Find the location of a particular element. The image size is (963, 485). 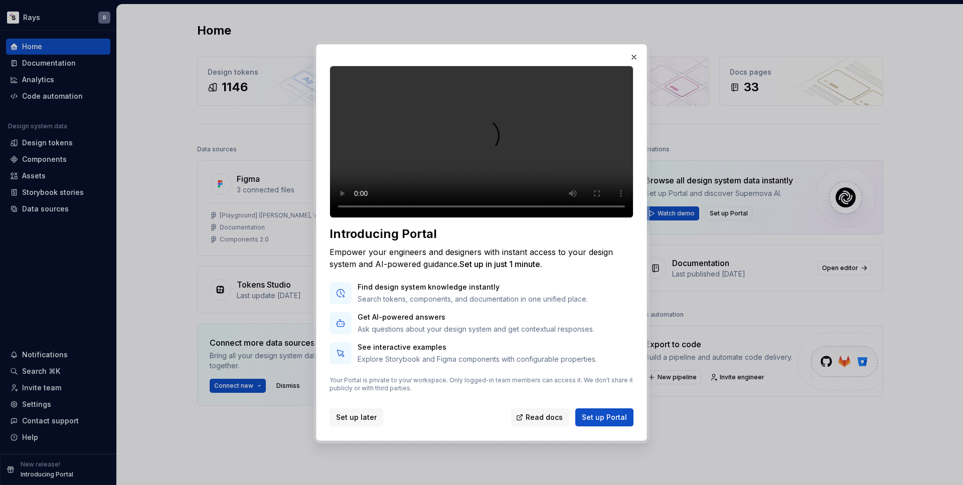

span: Set up later is located at coordinates (356, 418).